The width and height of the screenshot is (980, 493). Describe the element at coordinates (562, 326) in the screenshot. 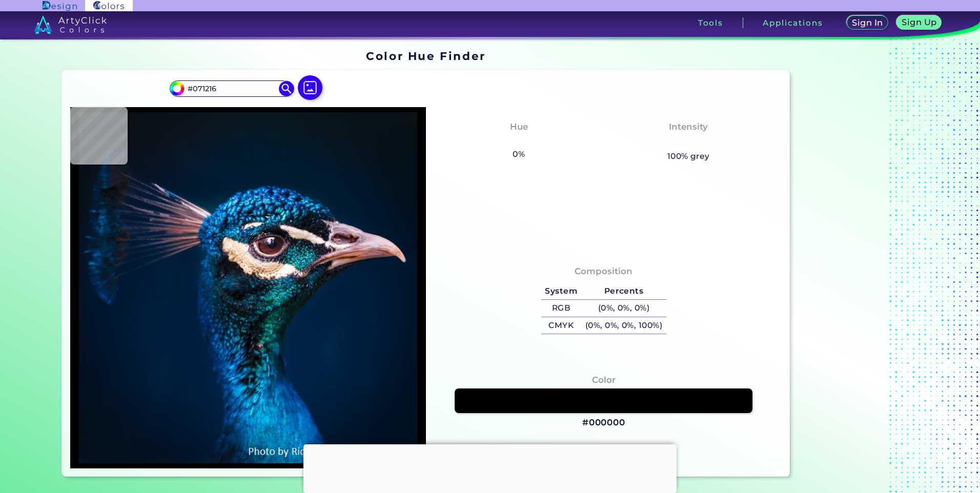

I see `h5: CMYK` at that location.